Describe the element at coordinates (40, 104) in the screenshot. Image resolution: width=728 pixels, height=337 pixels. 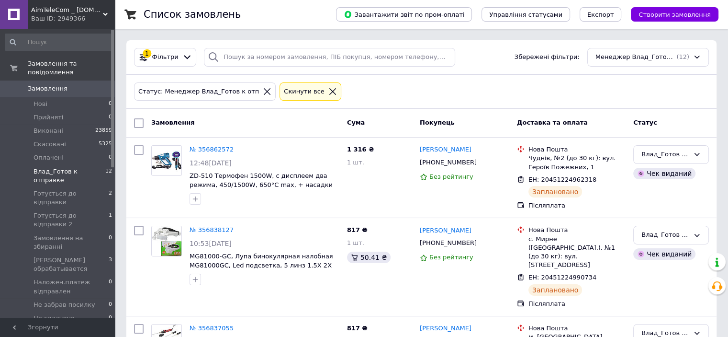
I see `span: Нові` at that location.